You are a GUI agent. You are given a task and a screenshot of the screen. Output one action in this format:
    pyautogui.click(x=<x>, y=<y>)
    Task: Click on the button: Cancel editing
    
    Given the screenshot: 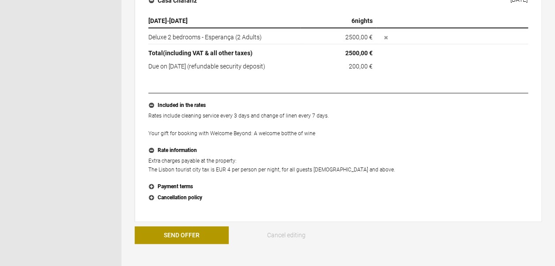 What is the action you would take?
    pyautogui.click(x=285, y=235)
    